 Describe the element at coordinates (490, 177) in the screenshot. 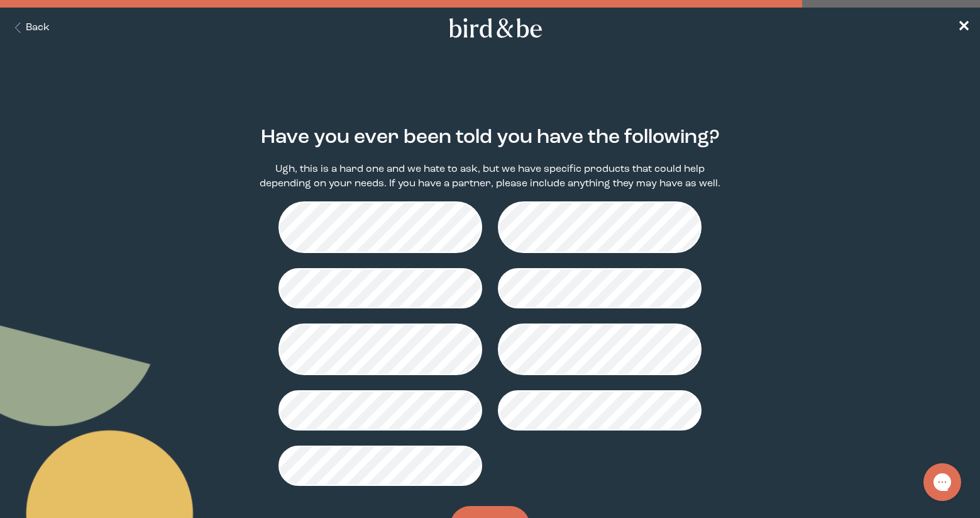

I see `p: Ugh, this is a hard one and we hate to ask, but we have specific products that could help dependi...` at that location.